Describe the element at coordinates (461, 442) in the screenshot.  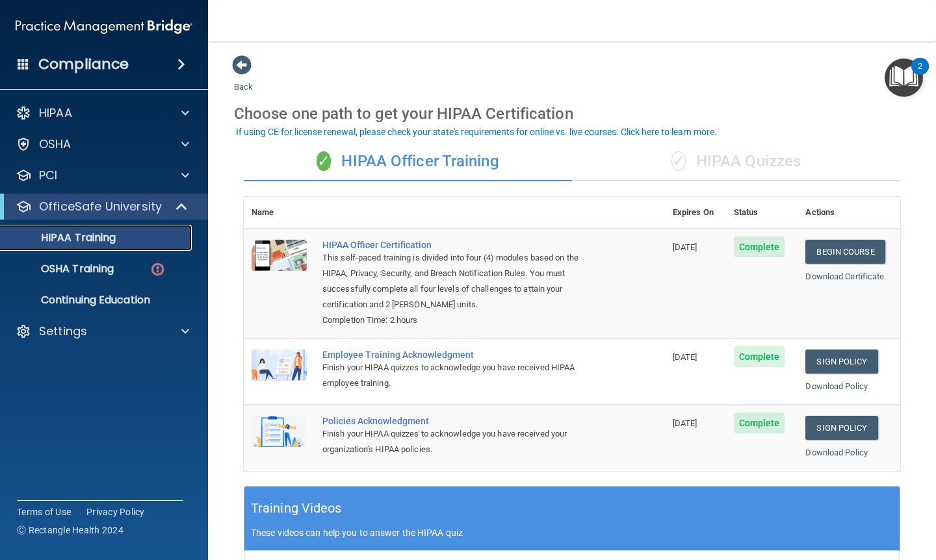
I see `div: Finish your HIPAA quizzes to acknowledge you have received your organization’s HIPAA policies.` at that location.